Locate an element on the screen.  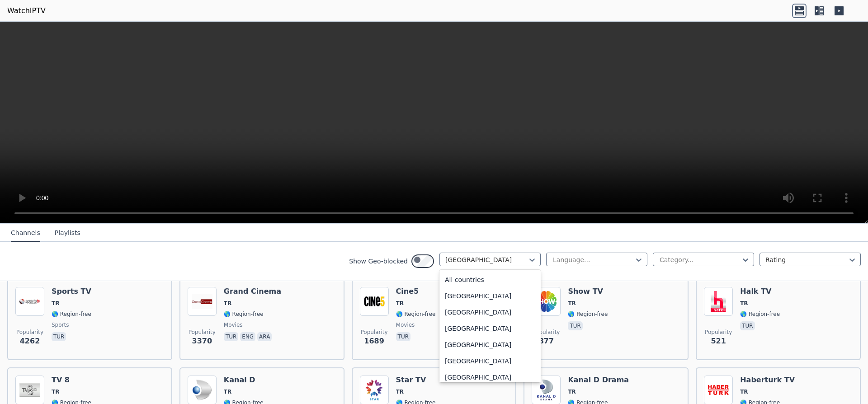
p: eng is located at coordinates (247, 337).